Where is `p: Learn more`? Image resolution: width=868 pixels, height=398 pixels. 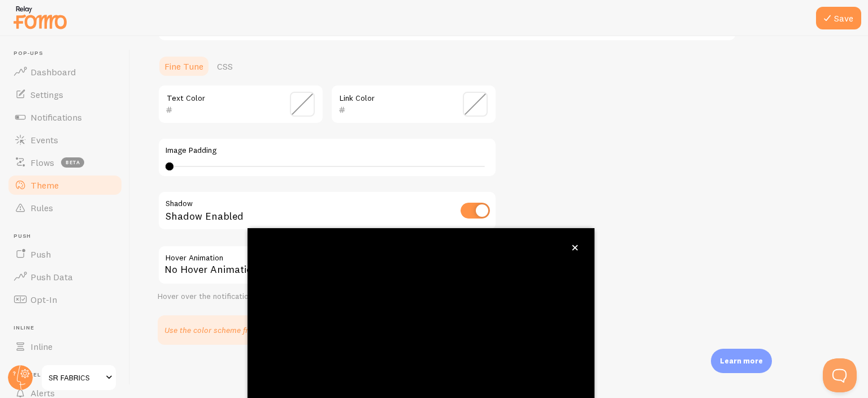
p: Learn more is located at coordinates (742, 361).